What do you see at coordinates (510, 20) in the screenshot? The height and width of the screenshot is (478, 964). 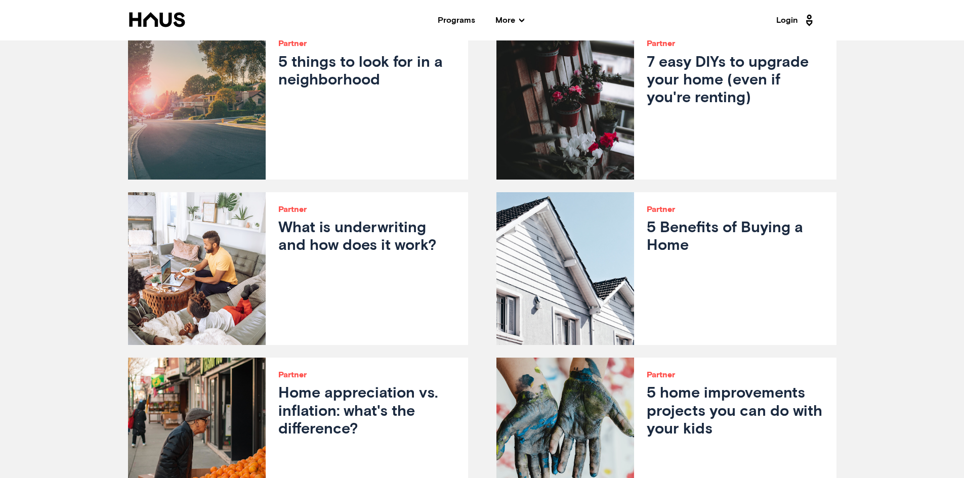 I see `span: More` at bounding box center [510, 20].